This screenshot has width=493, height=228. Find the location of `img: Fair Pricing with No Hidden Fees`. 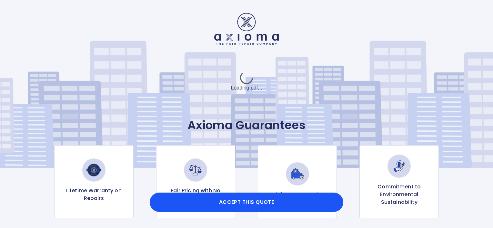

img: Fair Pricing with No Hidden Fees is located at coordinates (196, 170).